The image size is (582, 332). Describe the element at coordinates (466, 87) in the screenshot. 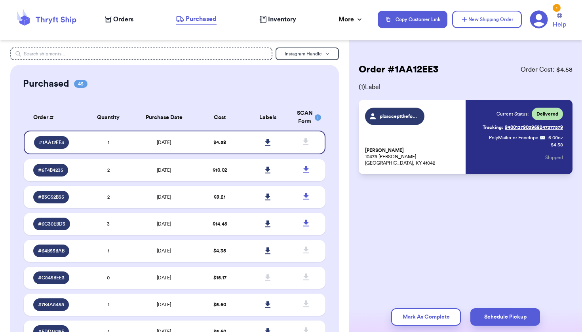

I see `span: ( 1 ) Label` at that location.